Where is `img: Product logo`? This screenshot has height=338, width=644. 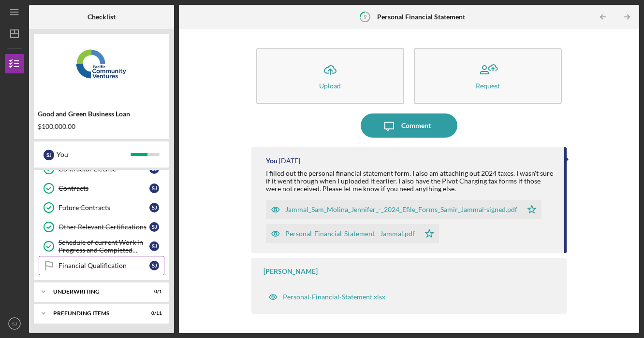
img: Product logo is located at coordinates (101, 68).